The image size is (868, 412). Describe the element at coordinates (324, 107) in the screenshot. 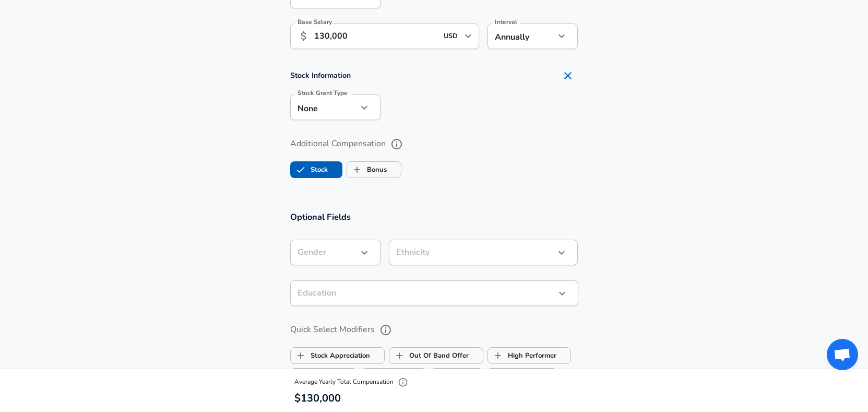

I see `div: None` at that location.